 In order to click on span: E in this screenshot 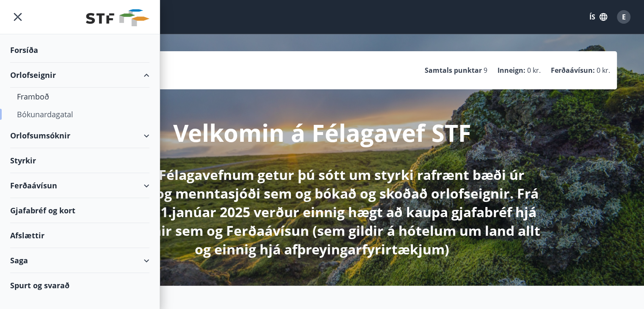, I will do `click(623, 17)`.